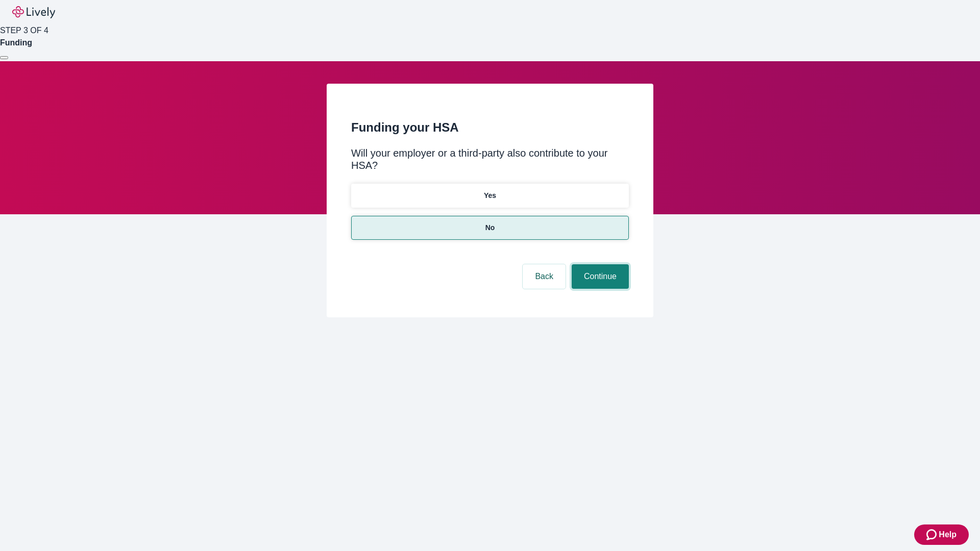  What do you see at coordinates (941, 535) in the screenshot?
I see `button: Zendesk support iconHelp` at bounding box center [941, 535].